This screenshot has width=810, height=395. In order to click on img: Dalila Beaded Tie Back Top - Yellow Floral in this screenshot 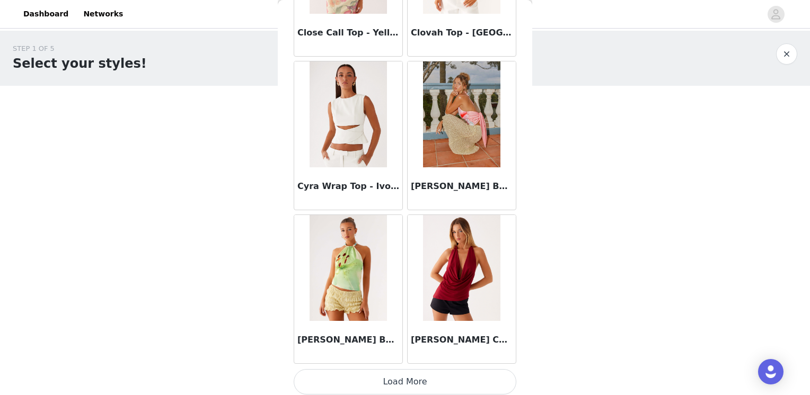, I will do `click(348, 268)`.